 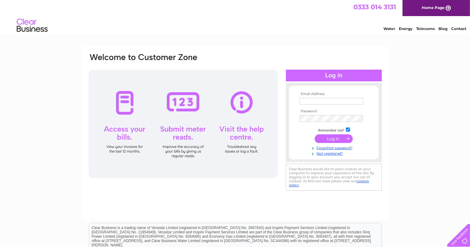 What do you see at coordinates (375, 7) in the screenshot?
I see `a: 0333 014 3131` at bounding box center [375, 7].